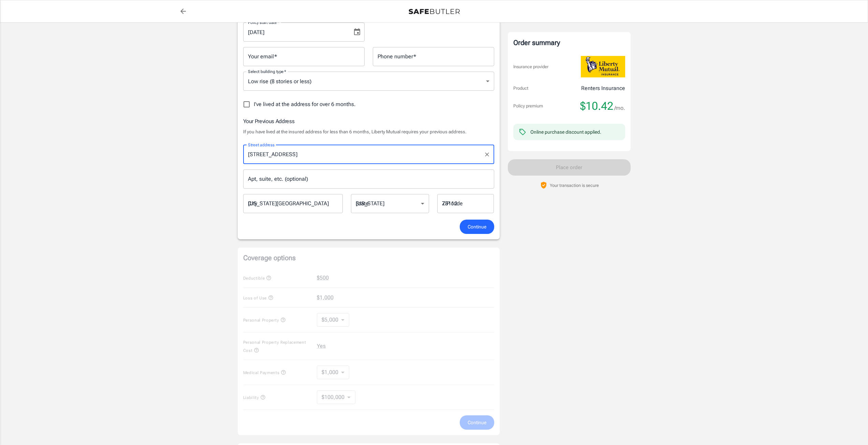  What do you see at coordinates (369, 121) in the screenshot?
I see `h6: Your Previous Address` at bounding box center [369, 121].